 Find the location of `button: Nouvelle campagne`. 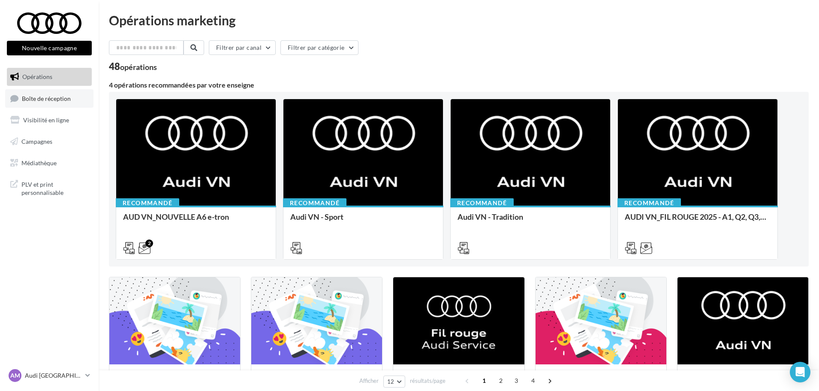

button: Nouvelle campagne is located at coordinates (49, 48).